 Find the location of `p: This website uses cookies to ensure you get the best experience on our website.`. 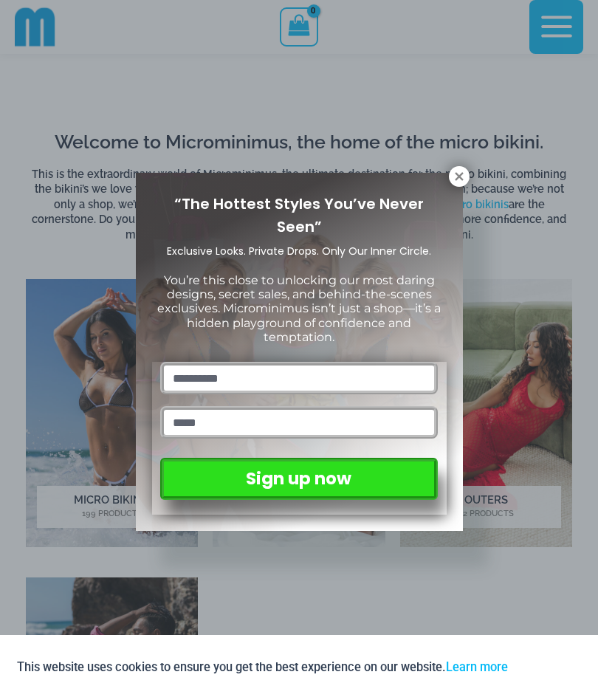

p: This website uses cookies to ensure you get the best experience on our website. is located at coordinates (262, 666).